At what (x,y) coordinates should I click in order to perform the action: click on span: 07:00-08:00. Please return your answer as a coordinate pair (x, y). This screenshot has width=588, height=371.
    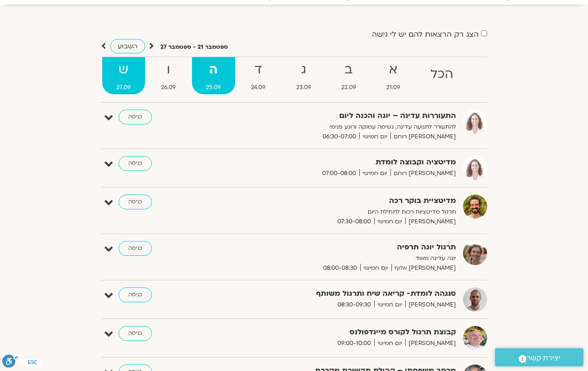
    Looking at the image, I should click on (339, 173).